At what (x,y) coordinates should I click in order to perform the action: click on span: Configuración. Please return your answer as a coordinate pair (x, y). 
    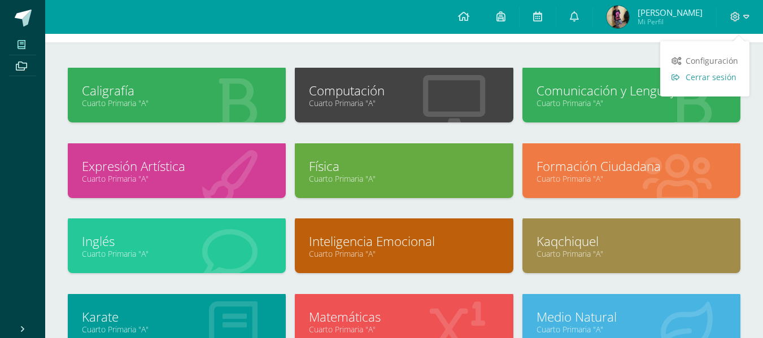
    Looking at the image, I should click on (711, 60).